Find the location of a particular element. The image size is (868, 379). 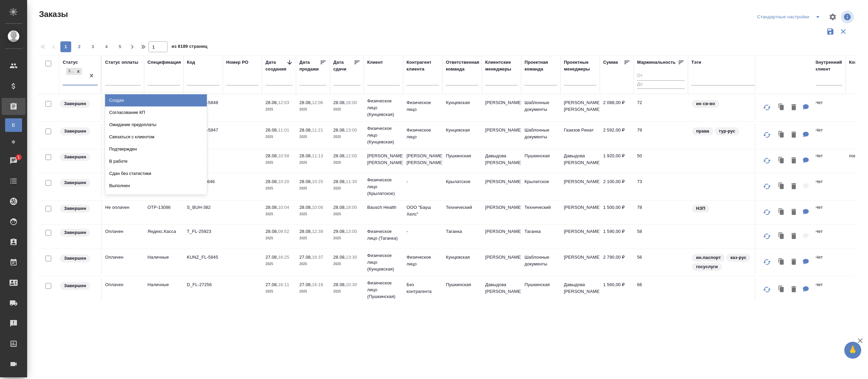

p: 10:25 is located at coordinates (317, 181).